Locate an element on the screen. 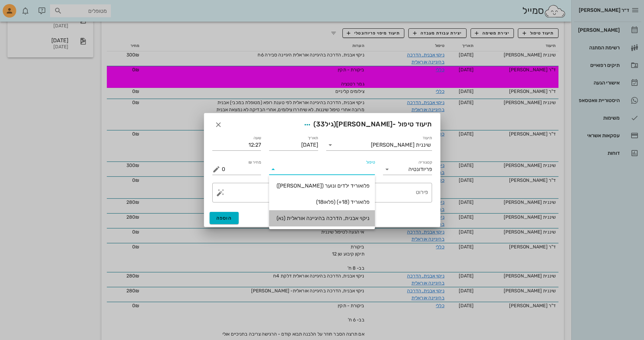 The height and width of the screenshot is (340, 644). div: פלואוריד (18+) (פלאו18) is located at coordinates (322, 202).